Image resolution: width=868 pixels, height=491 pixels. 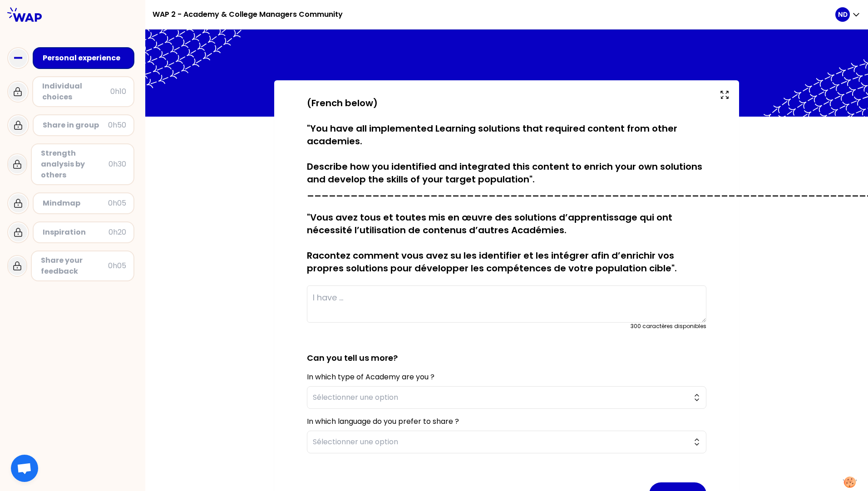 I want to click on div: 300 caractères disponibles, so click(x=668, y=326).